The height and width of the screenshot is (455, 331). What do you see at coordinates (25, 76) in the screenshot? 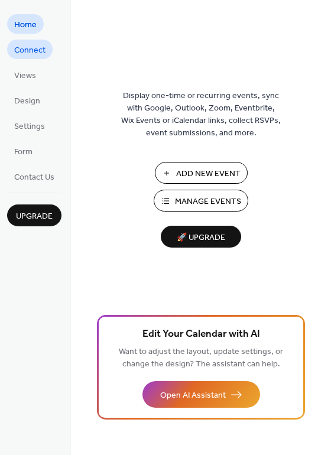
I see `span: Views` at bounding box center [25, 76].